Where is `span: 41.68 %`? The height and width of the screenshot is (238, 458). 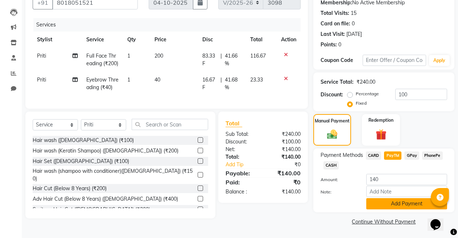
span: 41.68 % is located at coordinates (233, 84).